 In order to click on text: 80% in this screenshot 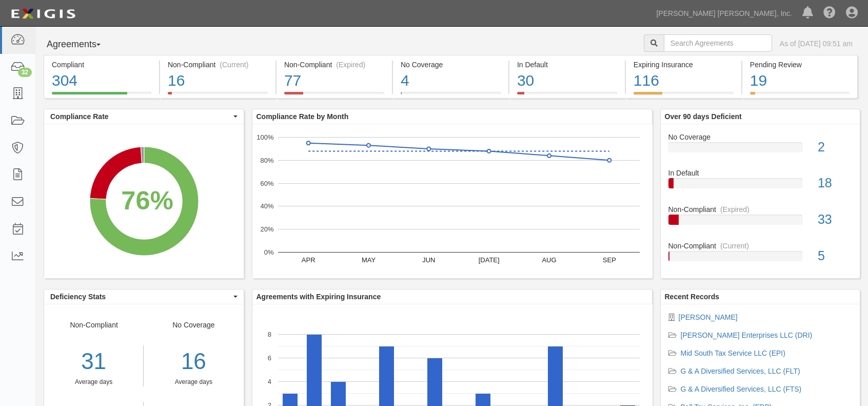, I will do `click(267, 160)`.